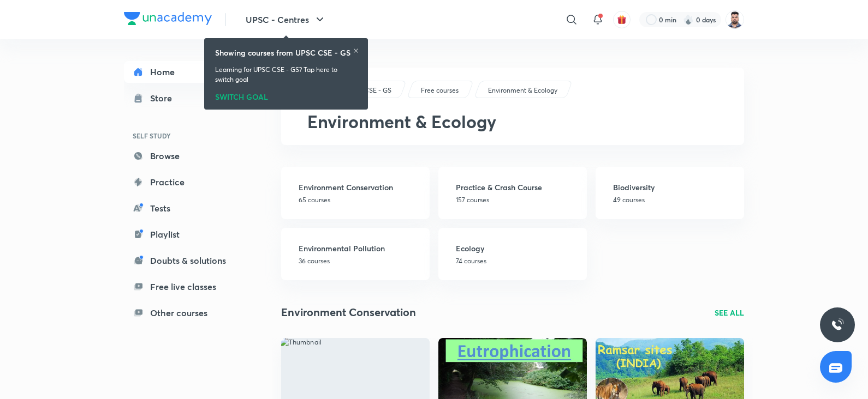  What do you see at coordinates (729, 312) in the screenshot?
I see `p: SEE ALL` at bounding box center [729, 312].